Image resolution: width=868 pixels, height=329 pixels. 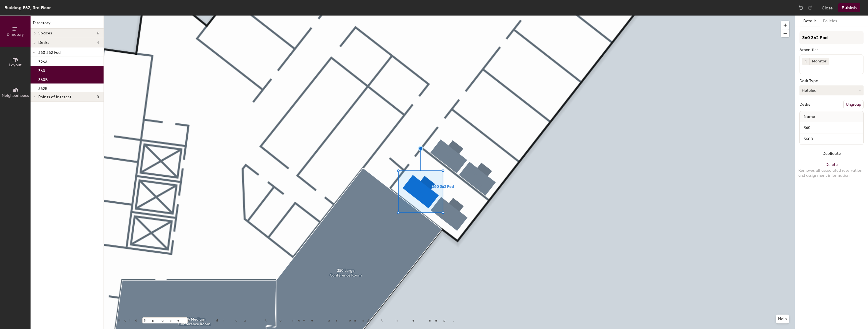 I want to click on span: 360 362 Pod, so click(x=49, y=53).